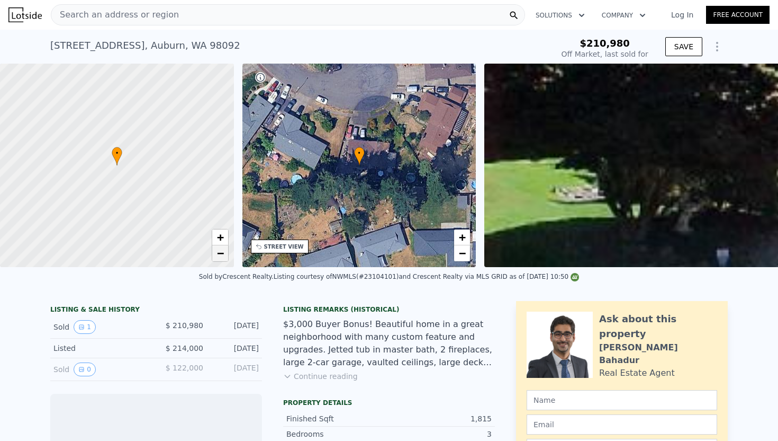  Describe the element at coordinates (441, 418) in the screenshot. I see `div: 1,815` at that location.